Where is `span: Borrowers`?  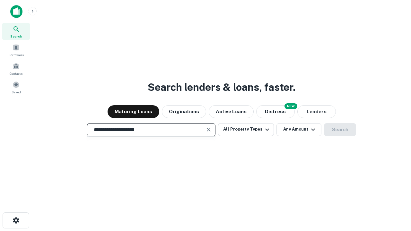
span: Borrowers is located at coordinates (16, 55).